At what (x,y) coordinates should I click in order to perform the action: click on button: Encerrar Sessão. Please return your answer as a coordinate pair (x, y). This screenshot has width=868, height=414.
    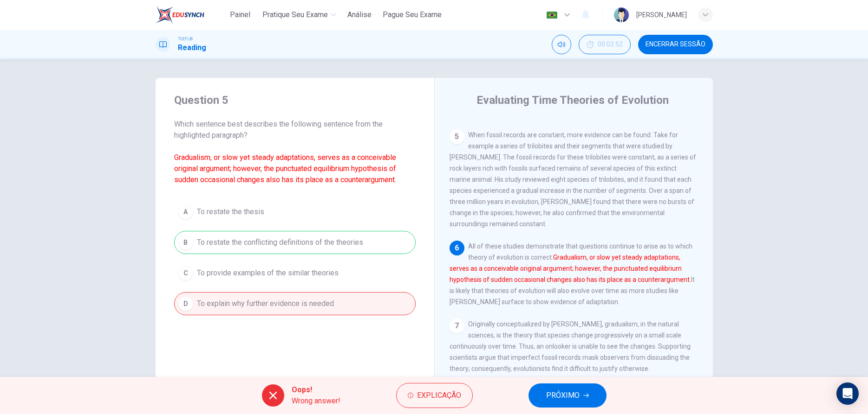
    Looking at the image, I should click on (675, 44).